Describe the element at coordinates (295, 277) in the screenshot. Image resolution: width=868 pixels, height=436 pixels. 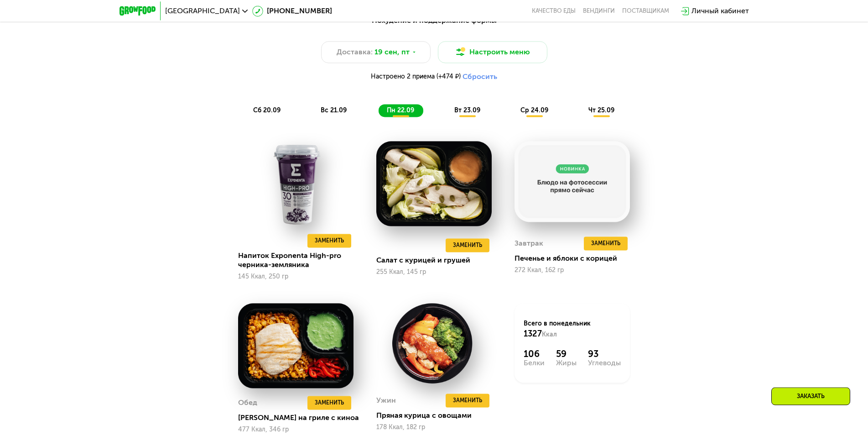
I see `div: 145 Ккал, 250 гр` at that location.